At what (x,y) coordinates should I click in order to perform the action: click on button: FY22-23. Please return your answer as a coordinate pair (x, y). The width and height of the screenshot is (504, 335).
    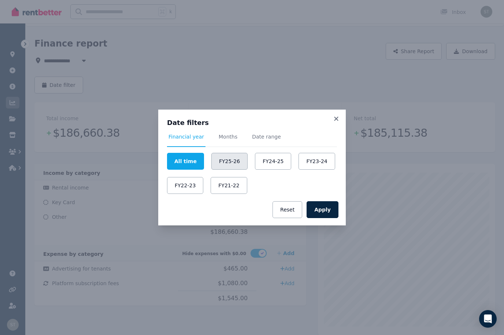
    Looking at the image, I should click on (185, 186).